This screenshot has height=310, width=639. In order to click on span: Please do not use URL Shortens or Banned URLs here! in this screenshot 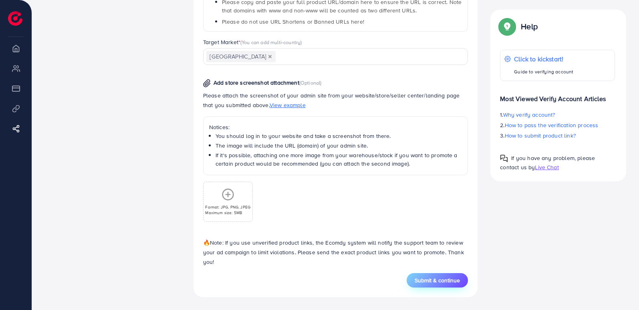, I will do `click(293, 22)`.